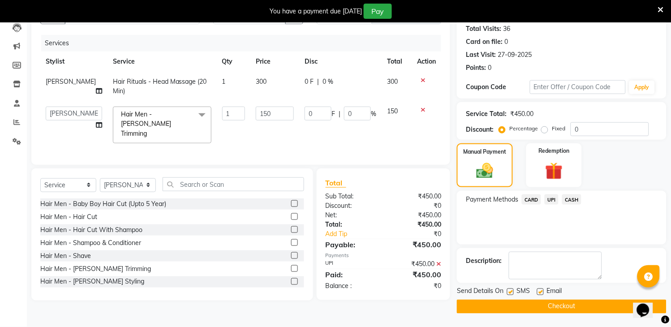 The image size is (671, 327). I want to click on span: Send Details On, so click(480, 292).